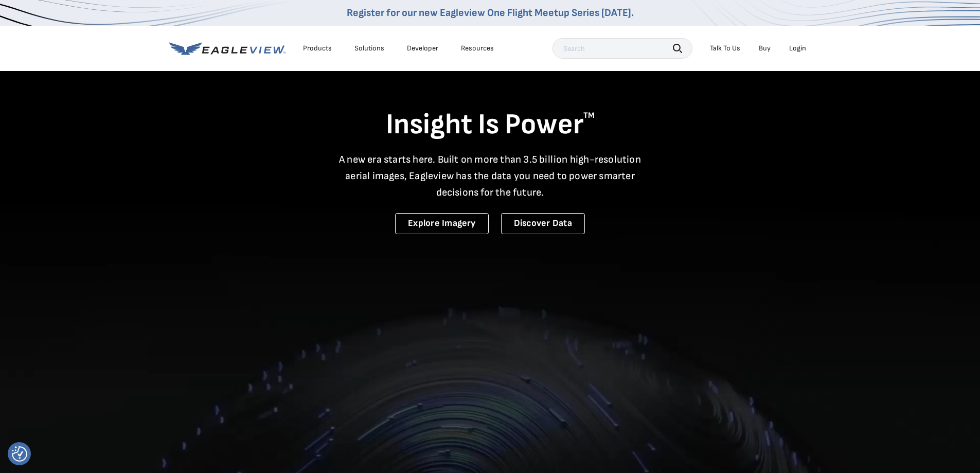 The height and width of the screenshot is (473, 980). I want to click on div: Login, so click(797, 48).